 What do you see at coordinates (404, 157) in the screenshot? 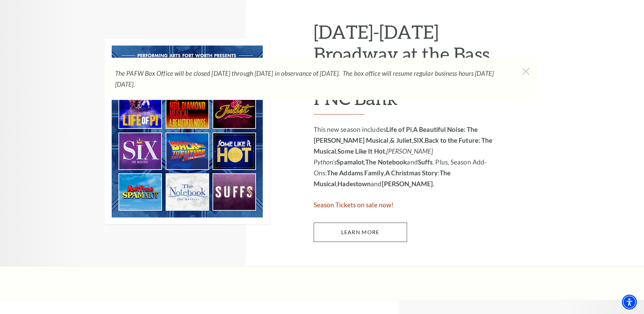
I see `p: This new season includes , , , , , , , and . Plus, Season Add-Ons: , : , and .` at bounding box center [404, 157].